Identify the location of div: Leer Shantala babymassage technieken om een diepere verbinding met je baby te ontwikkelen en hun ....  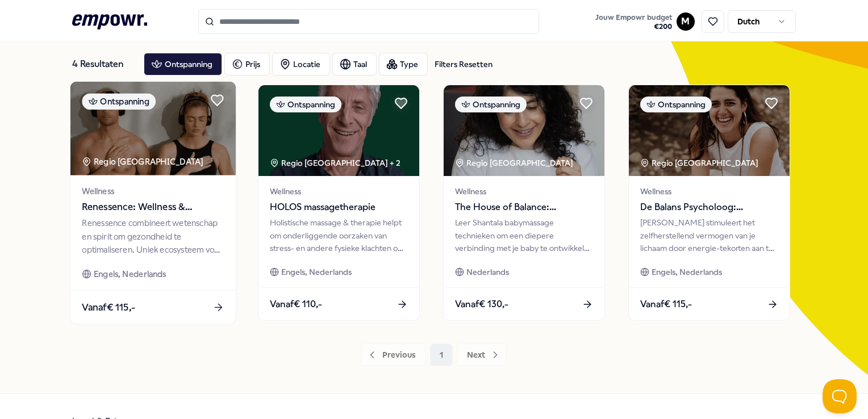
(524, 236).